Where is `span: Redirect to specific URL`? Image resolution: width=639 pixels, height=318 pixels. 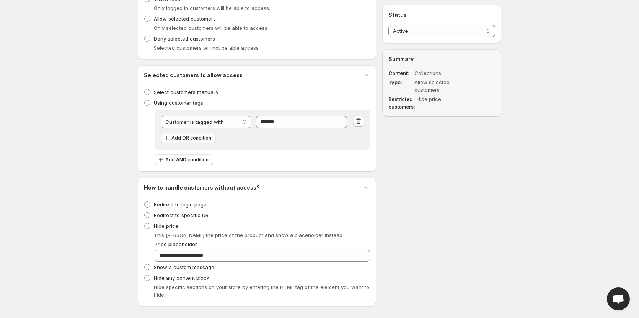 span: Redirect to specific URL is located at coordinates (182, 215).